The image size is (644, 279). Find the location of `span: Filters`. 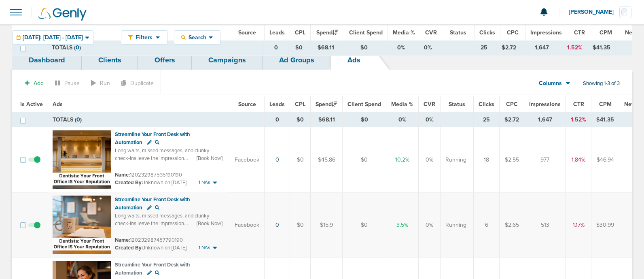

span: Filters is located at coordinates (144, 37).